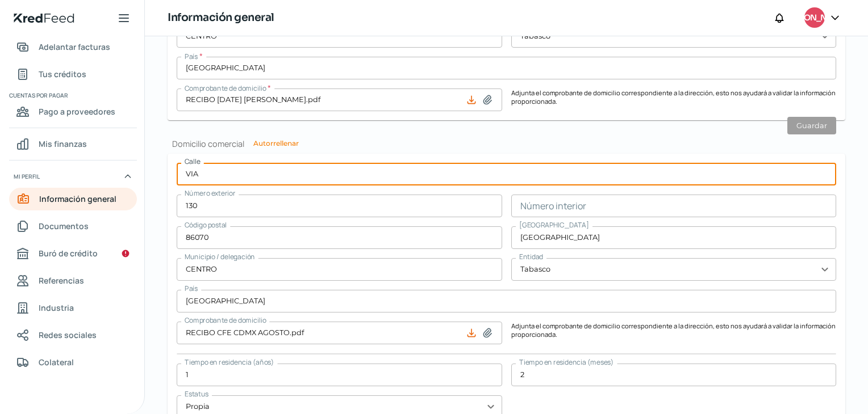 This screenshot has height=414, width=868. I want to click on a: Pago a proveedores, so click(73, 112).